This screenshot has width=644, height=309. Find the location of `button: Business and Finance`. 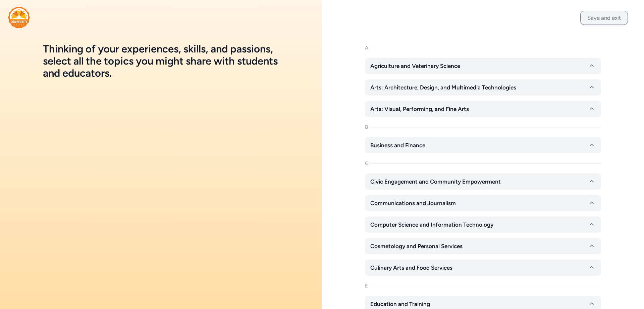

button: Business and Finance is located at coordinates (483, 145).